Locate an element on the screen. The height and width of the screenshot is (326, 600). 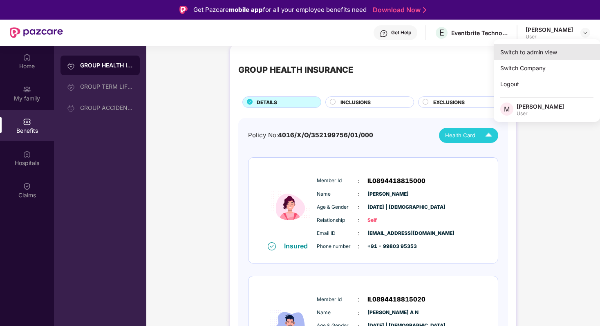
span: IL0894418815020 is located at coordinates (396, 300).